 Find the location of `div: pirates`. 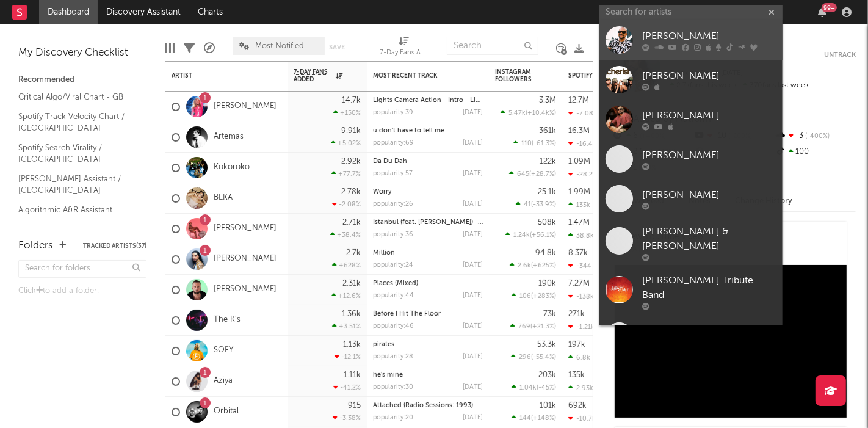

div: pirates is located at coordinates (428, 345).